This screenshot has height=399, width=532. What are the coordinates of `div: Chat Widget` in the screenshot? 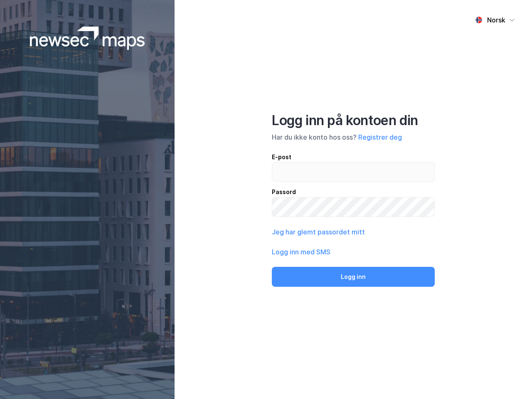 It's located at (511, 379).